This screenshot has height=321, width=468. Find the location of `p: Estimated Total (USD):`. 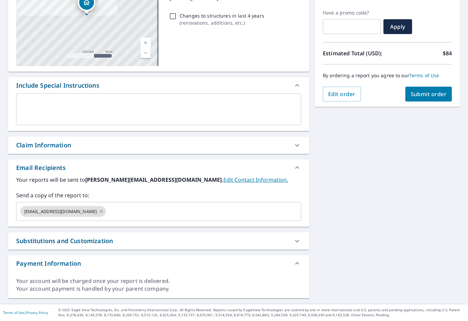

p: Estimated Total (USD): is located at coordinates (355, 53).